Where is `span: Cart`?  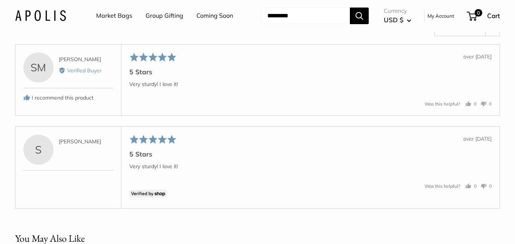
span: Cart is located at coordinates (494, 15).